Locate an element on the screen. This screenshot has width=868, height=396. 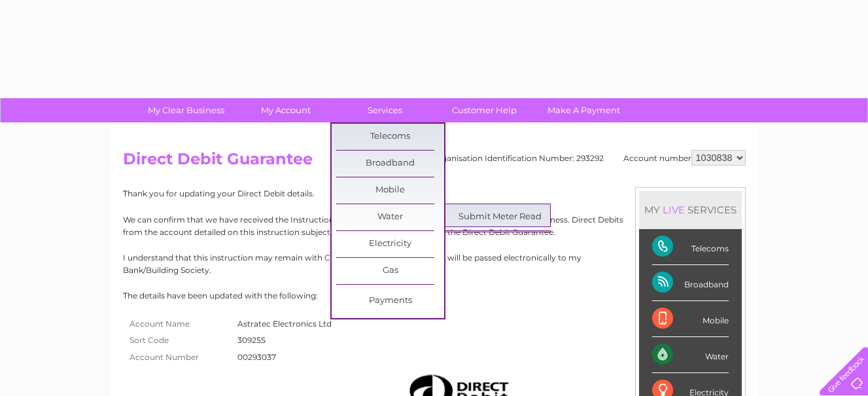
a: Services is located at coordinates (384, 110).